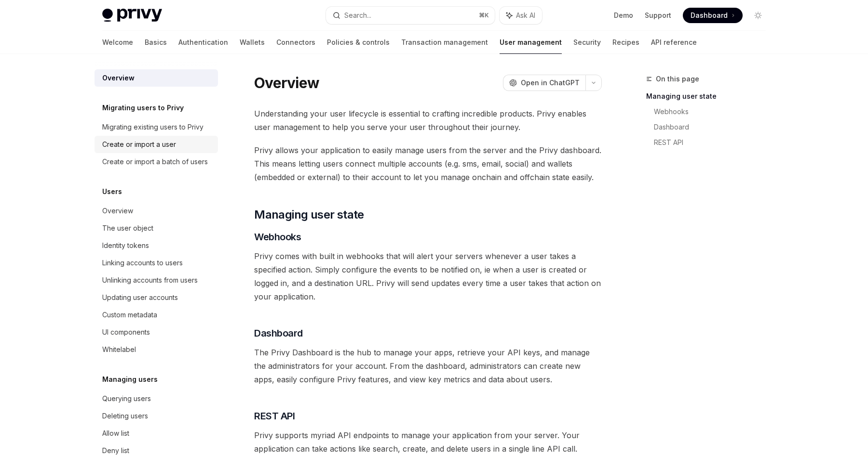 Image resolution: width=868 pixels, height=468 pixels. What do you see at coordinates (525, 16) in the screenshot?
I see `span: Ask AI` at bounding box center [525, 16].